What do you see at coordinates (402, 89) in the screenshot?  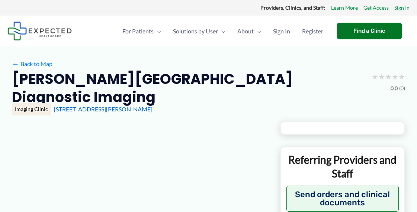 I see `span: (0)` at bounding box center [402, 89].